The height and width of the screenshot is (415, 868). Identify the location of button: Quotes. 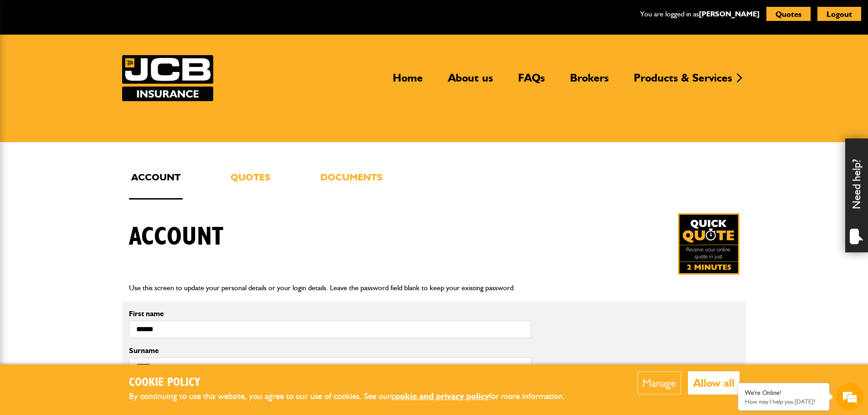
(788, 14).